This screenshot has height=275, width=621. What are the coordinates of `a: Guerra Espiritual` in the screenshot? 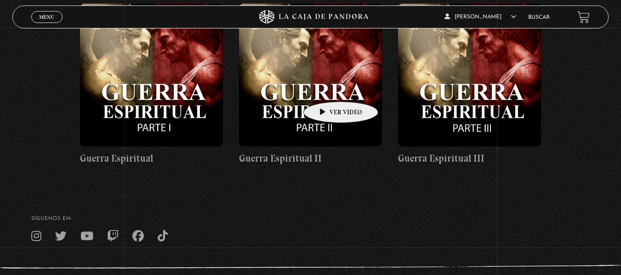 It's located at (151, 85).